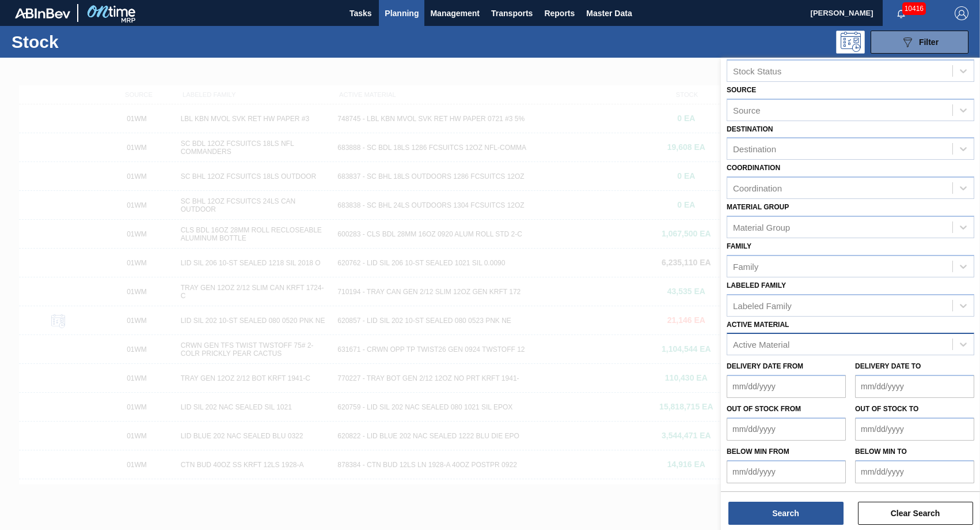 The height and width of the screenshot is (530, 980). I want to click on label: Below Min from, so click(758, 451).